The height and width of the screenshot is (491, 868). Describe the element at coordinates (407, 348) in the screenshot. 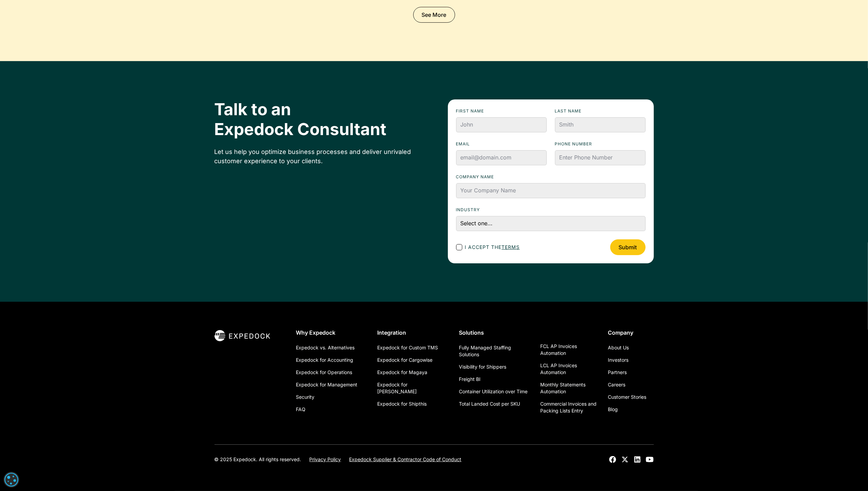

I see `a: Expedock for Custom TMS` at that location.